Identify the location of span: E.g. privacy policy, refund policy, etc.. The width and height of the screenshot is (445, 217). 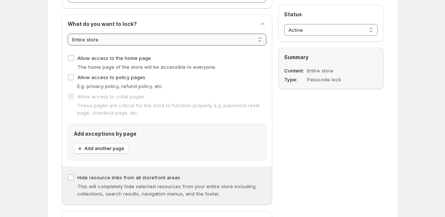
(120, 86).